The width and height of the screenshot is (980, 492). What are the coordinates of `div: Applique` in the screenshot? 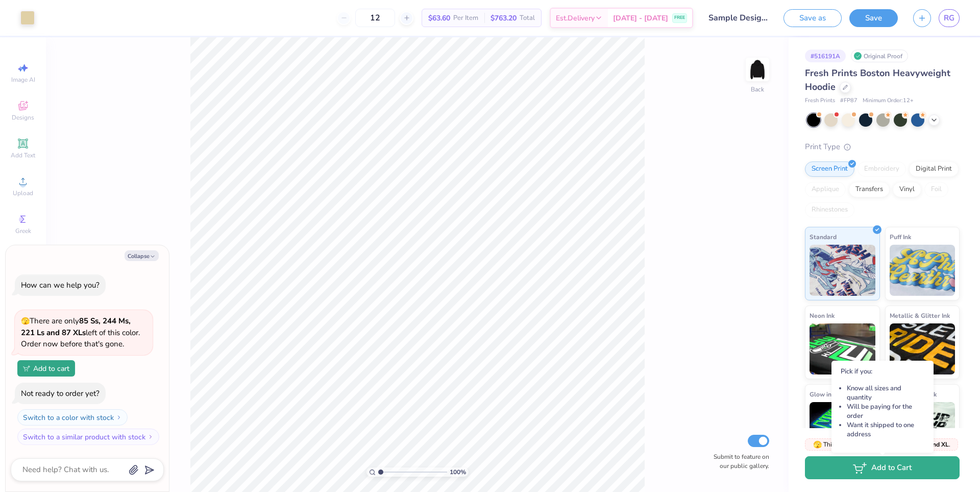 It's located at (825, 190).